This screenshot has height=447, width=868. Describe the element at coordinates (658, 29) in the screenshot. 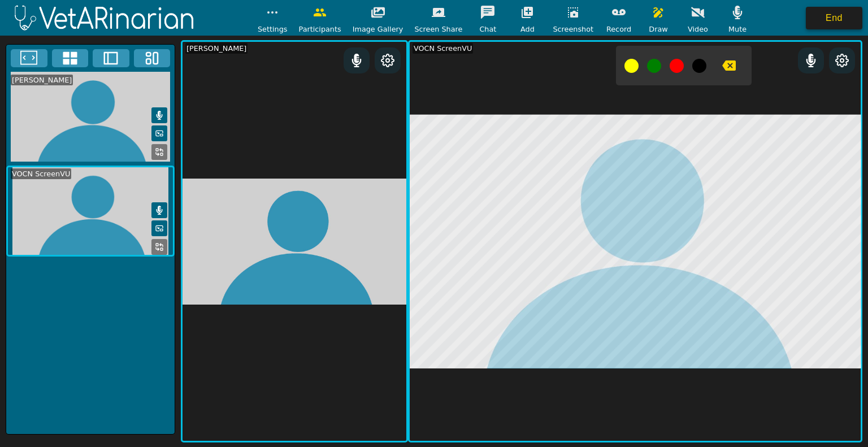

I see `span: Draw` at that location.